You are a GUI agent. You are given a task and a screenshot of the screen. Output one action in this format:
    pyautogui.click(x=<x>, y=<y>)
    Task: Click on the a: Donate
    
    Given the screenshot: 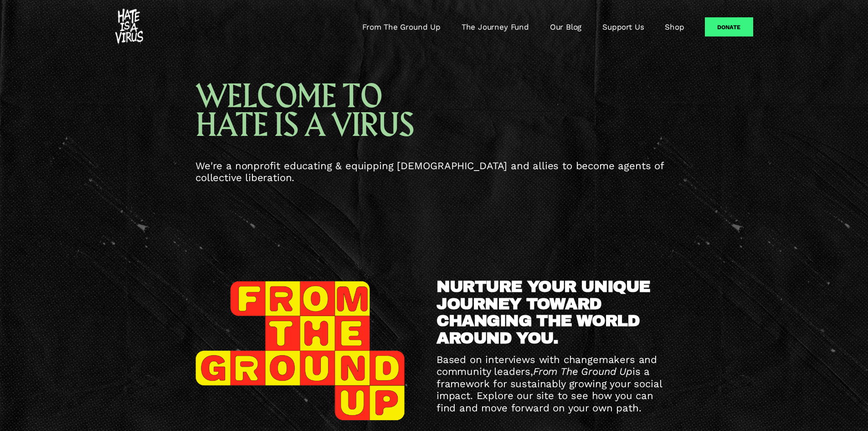 What is the action you would take?
    pyautogui.click(x=729, y=27)
    